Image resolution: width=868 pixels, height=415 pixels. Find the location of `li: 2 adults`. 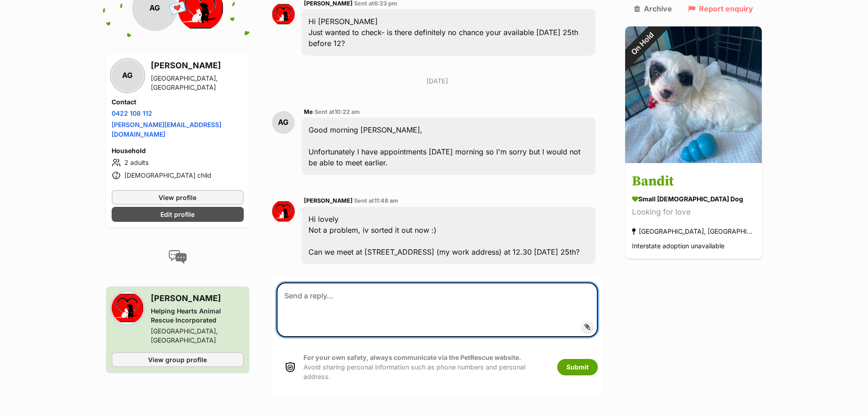

li: 2 adults is located at coordinates (178, 163).